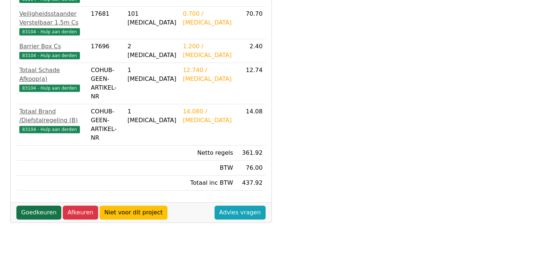 The height and width of the screenshot is (259, 552). I want to click on td: 17681, so click(106, 23).